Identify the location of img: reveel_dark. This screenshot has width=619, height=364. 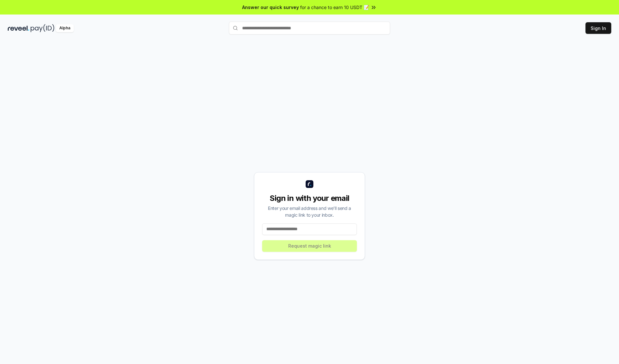
(18, 28).